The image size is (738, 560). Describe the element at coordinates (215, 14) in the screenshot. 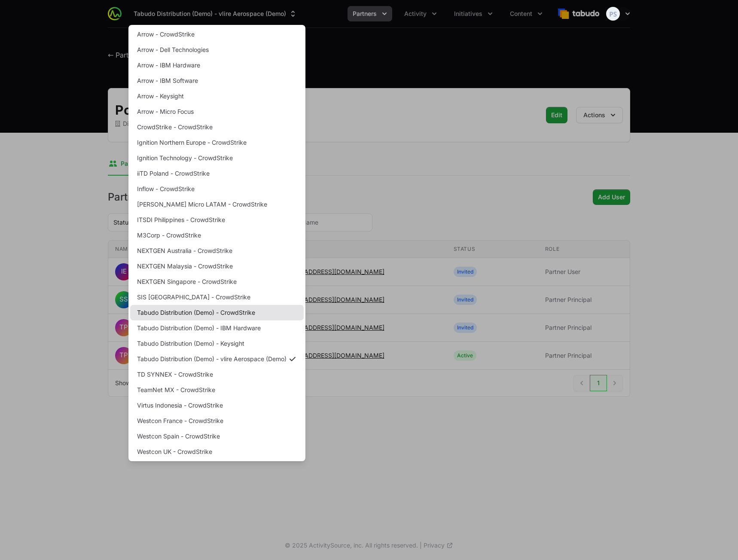

I see `div: Supplier switch menu` at that location.